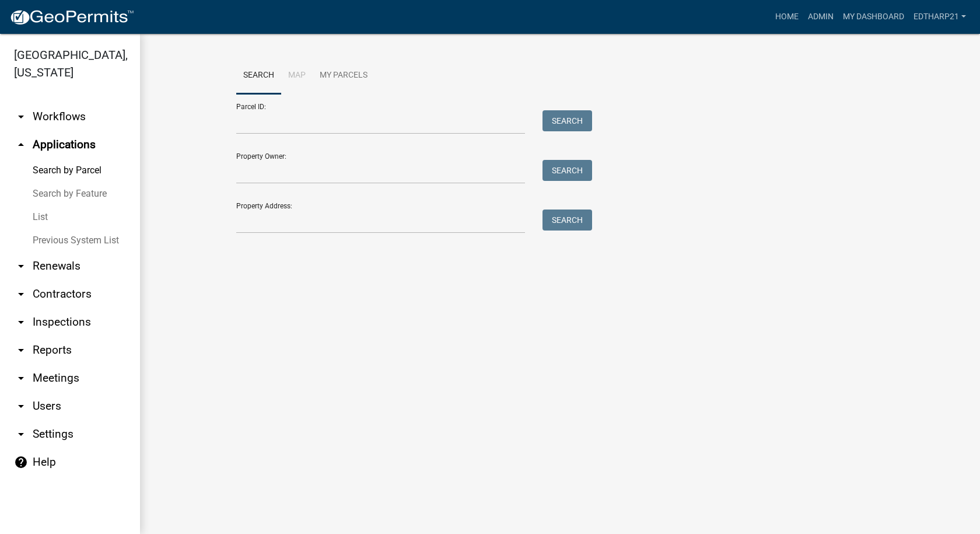  What do you see at coordinates (820, 17) in the screenshot?
I see `a: Admin` at bounding box center [820, 17].